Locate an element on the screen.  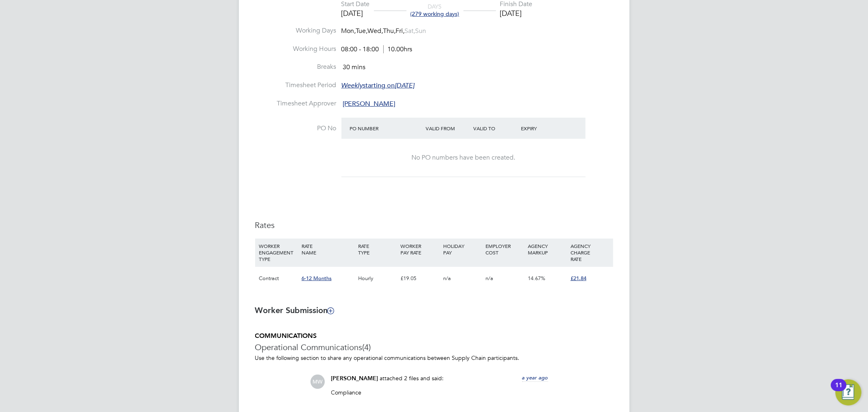
div: PO Number is located at coordinates (385, 128).